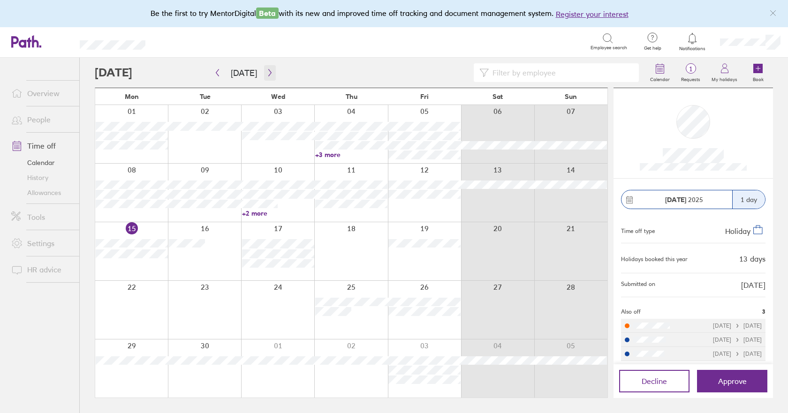  What do you see at coordinates (41, 146) in the screenshot?
I see `a: Time off` at bounding box center [41, 146].